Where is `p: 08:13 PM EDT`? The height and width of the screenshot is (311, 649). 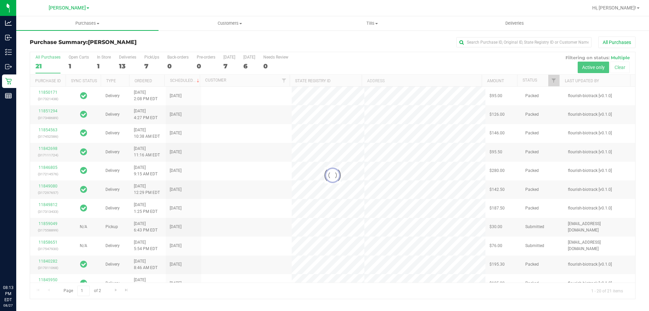 p: 08:13 PM EDT is located at coordinates (8, 293).